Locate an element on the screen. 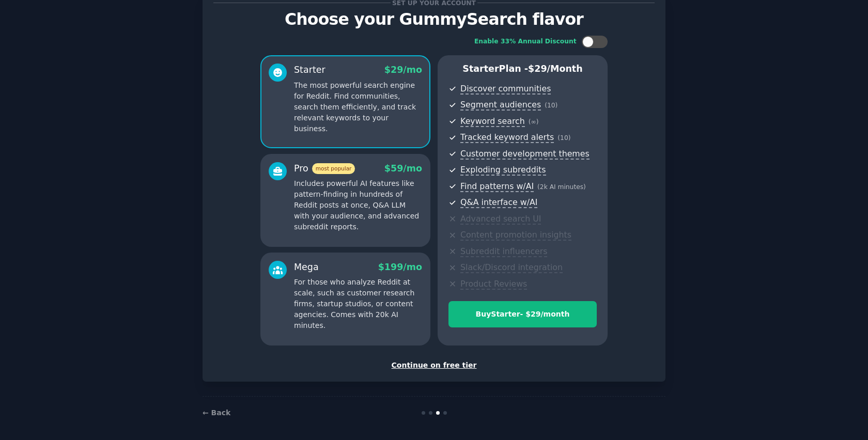 The width and height of the screenshot is (868, 440). span: Product Reviews is located at coordinates (493, 284).